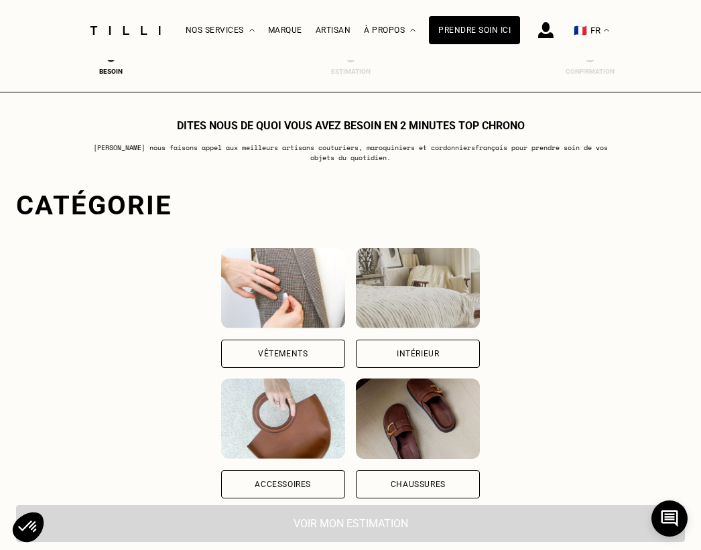 This screenshot has height=550, width=701. I want to click on img: Accessoires, so click(283, 419).